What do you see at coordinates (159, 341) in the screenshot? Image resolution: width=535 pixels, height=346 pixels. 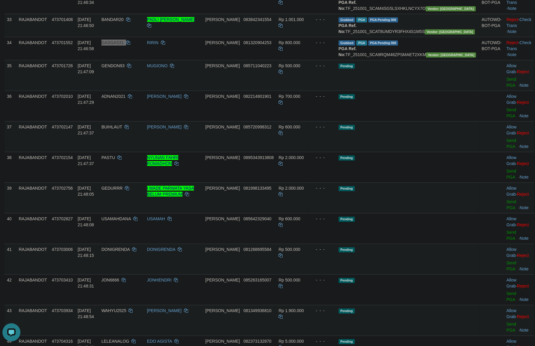 I see `a: EDO AGISTA` at bounding box center [159, 341].